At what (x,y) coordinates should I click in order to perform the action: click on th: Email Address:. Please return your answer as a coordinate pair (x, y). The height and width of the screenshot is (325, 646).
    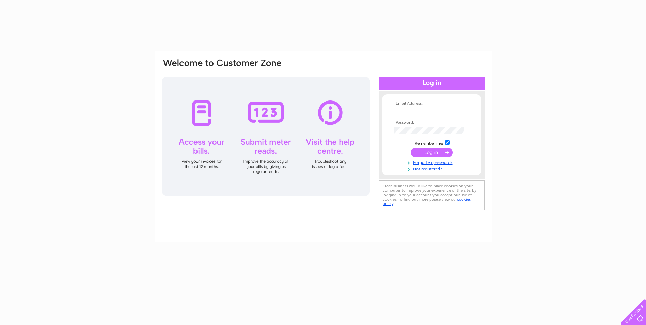
    Looking at the image, I should click on (432, 104).